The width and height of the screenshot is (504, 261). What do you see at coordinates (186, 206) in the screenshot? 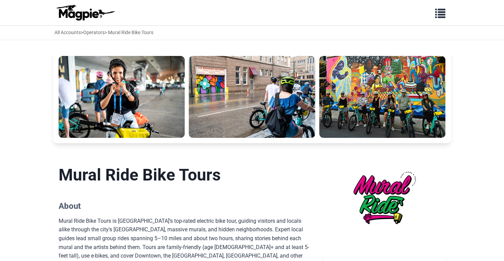
I see `h2: About` at bounding box center [186, 206].